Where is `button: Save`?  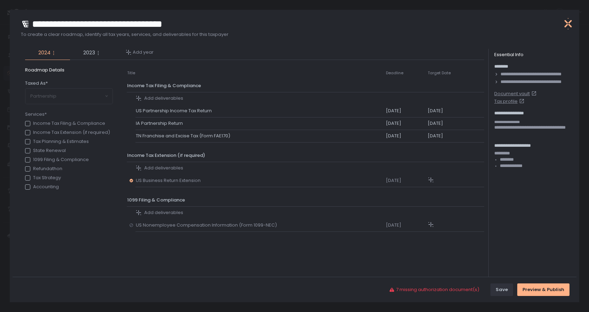
button: Save is located at coordinates (501, 289).